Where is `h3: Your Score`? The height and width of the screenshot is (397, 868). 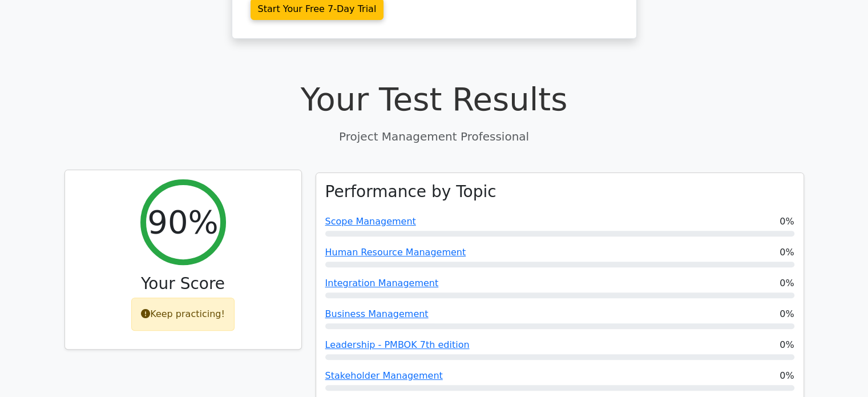 h3: Your Score is located at coordinates (183, 283).